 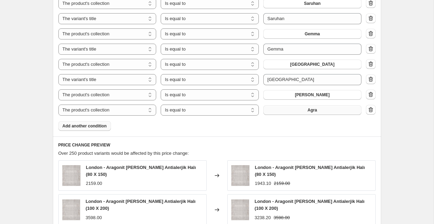 I want to click on span: Add another condition, so click(x=85, y=126).